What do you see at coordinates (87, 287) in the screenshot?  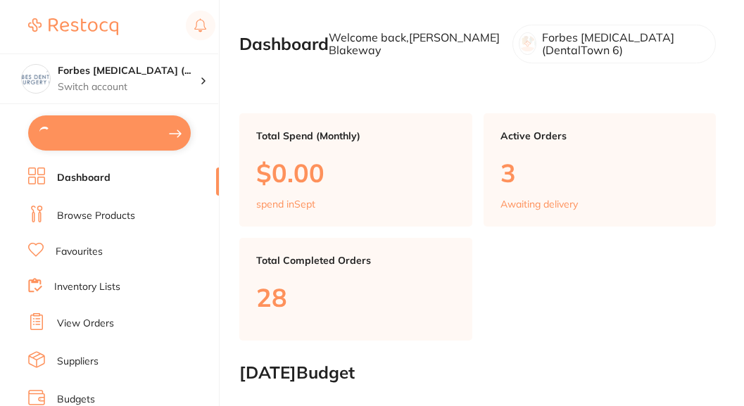 I see `a: Inventory Lists` at bounding box center [87, 287].